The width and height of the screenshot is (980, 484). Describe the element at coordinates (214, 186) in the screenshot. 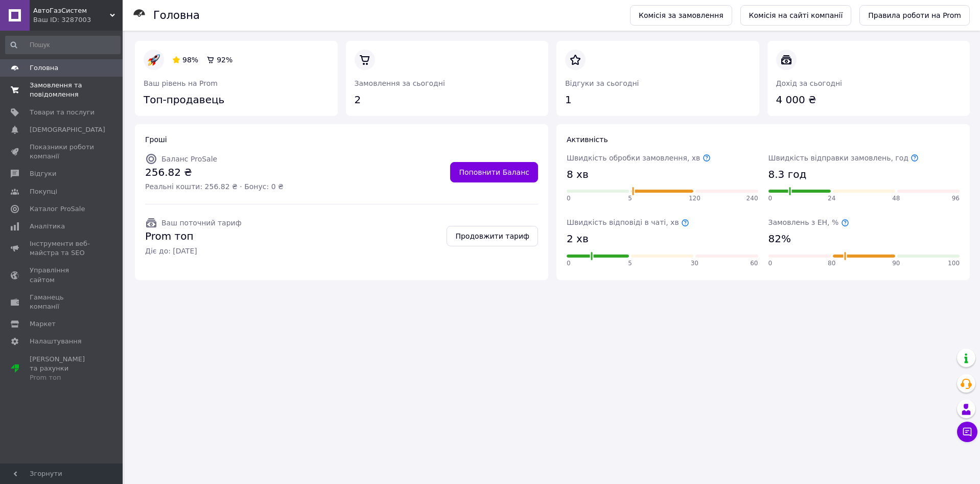

I see `span: Реальні кошти: 256.82 ₴ · Бонус: 0 ₴` at that location.